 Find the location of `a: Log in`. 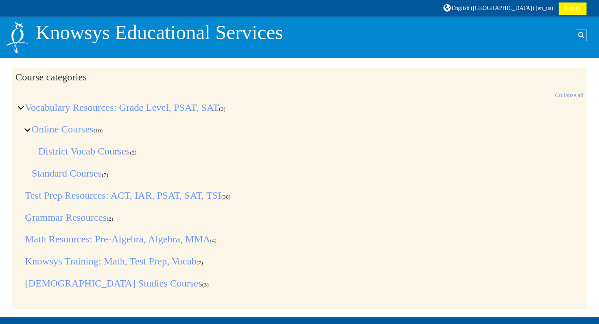

a: Log in is located at coordinates (572, 9).